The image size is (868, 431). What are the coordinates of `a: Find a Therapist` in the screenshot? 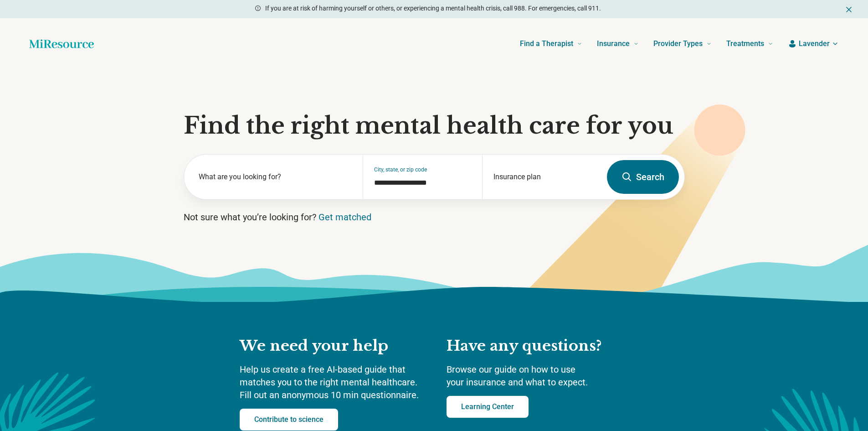 It's located at (551, 44).